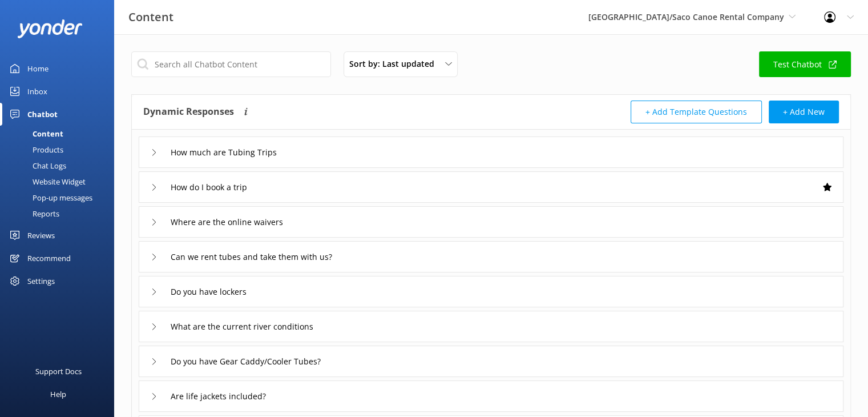 This screenshot has height=417, width=868. What do you see at coordinates (61, 166) in the screenshot?
I see `a: Chat Logs` at bounding box center [61, 166].